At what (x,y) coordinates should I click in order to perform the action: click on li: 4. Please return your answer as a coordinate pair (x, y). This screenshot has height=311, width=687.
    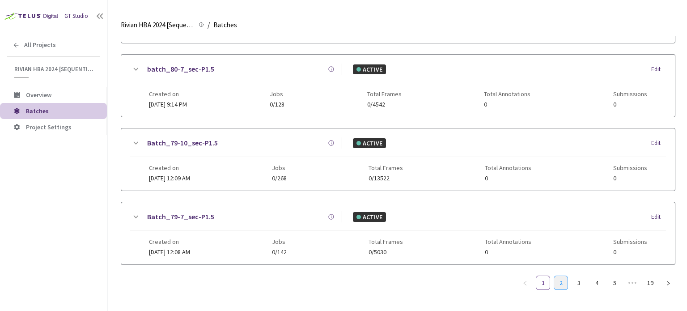
    Looking at the image, I should click on (597, 283).